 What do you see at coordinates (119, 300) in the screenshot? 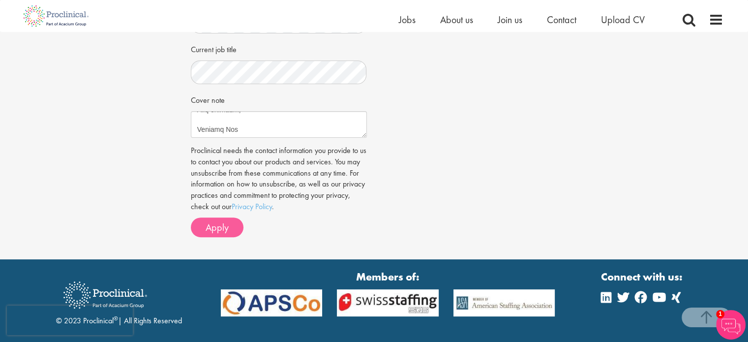
I see `div: © 2023 Proclinical | All Rights Reserved` at bounding box center [119, 300].